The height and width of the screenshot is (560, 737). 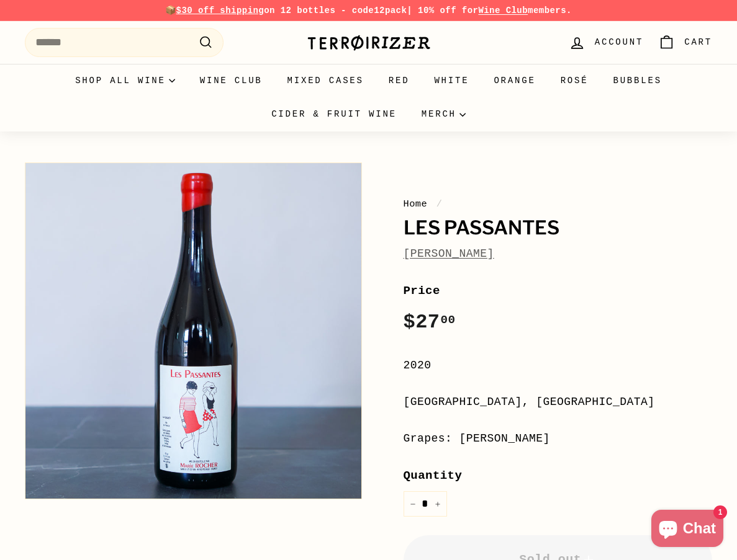 I want to click on a: Mixed Cases, so click(x=325, y=80).